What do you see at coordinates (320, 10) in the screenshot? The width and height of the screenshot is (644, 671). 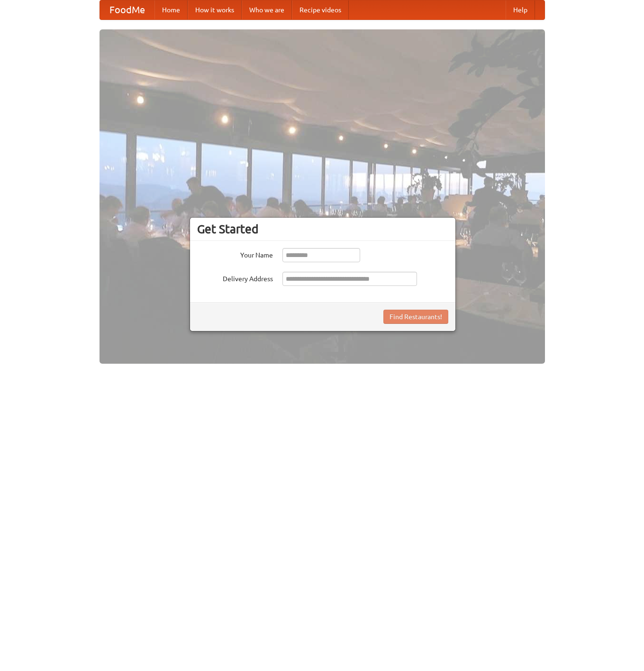 I see `a: Recipe videos` at bounding box center [320, 10].